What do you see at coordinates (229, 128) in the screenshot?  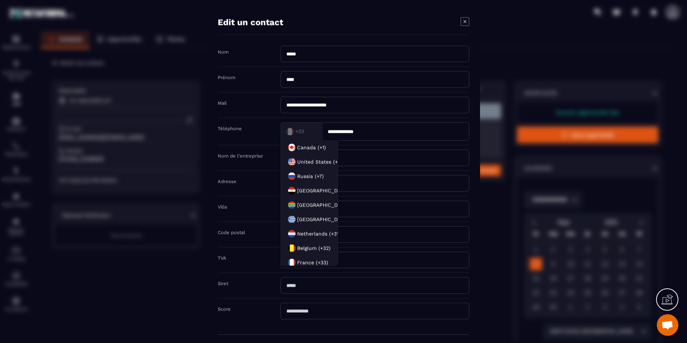 I see `label: Téléphone` at bounding box center [229, 128].